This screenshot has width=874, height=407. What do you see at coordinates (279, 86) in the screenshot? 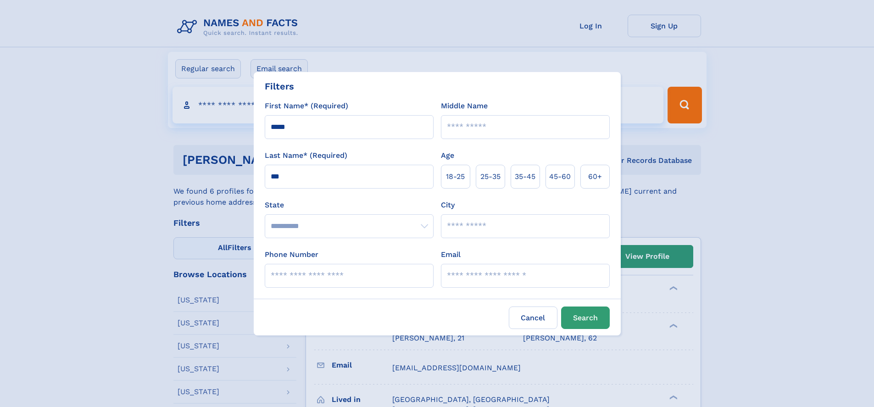
I see `div: Filters` at bounding box center [279, 86].